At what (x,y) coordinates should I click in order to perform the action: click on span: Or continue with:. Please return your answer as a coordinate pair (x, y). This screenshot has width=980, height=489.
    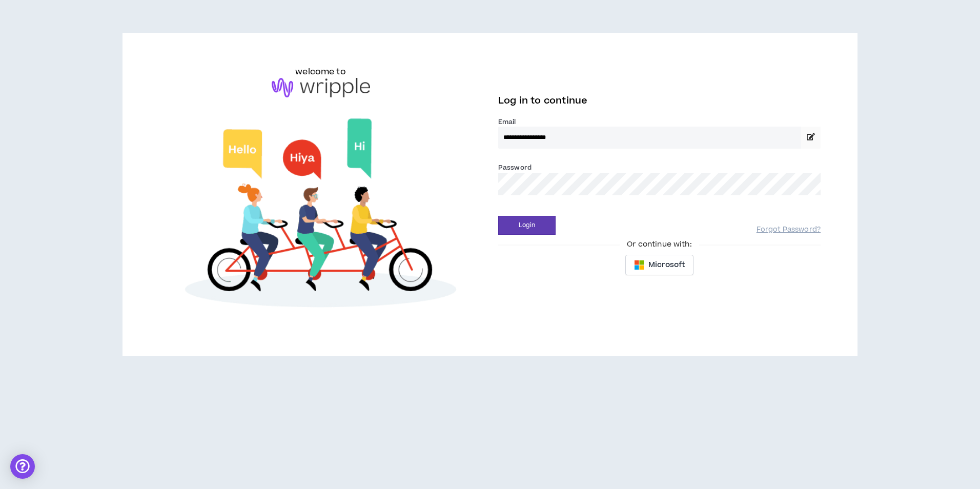
    Looking at the image, I should click on (659, 245).